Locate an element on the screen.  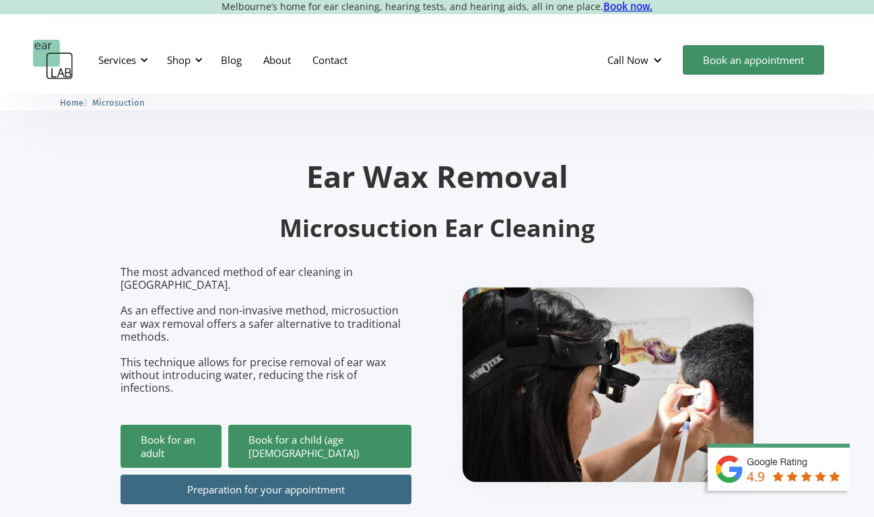
a: Contact is located at coordinates (330, 60).